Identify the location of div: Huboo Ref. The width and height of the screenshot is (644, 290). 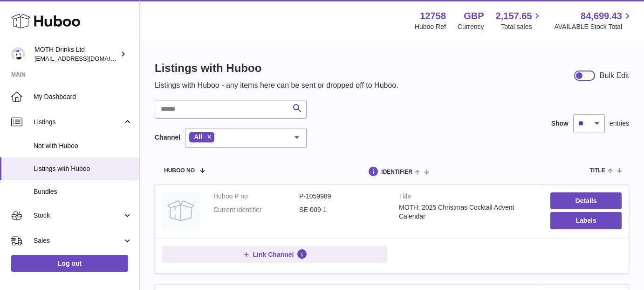
(430, 27).